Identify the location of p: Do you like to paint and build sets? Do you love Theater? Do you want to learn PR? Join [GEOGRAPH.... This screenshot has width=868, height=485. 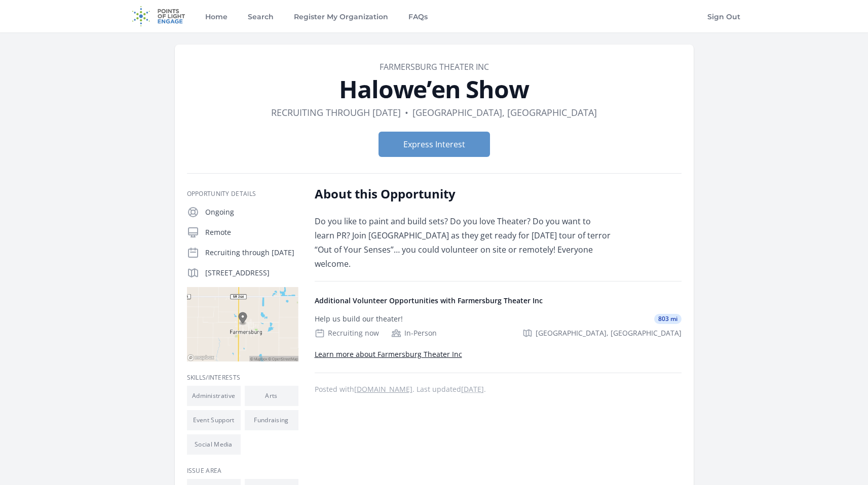
(463, 242).